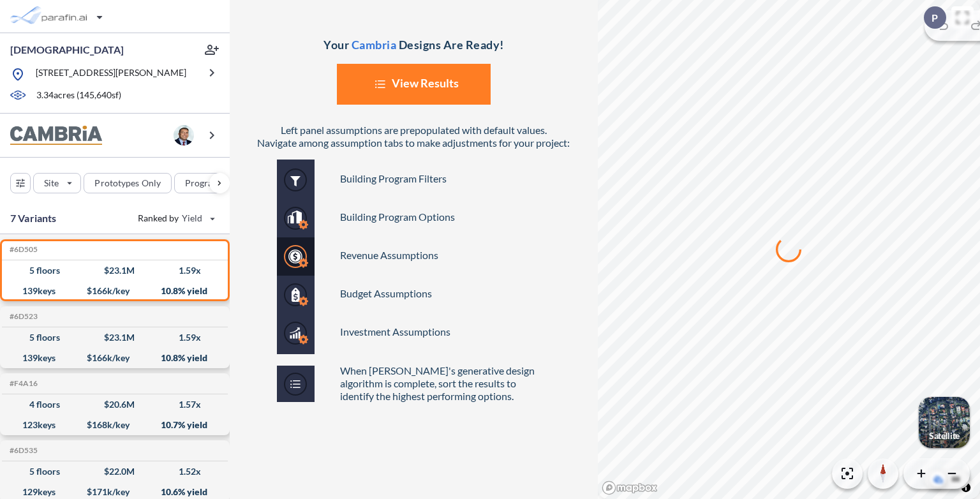 This screenshot has height=499, width=980. Describe the element at coordinates (446, 294) in the screenshot. I see `li: Budget Assumptions` at that location.